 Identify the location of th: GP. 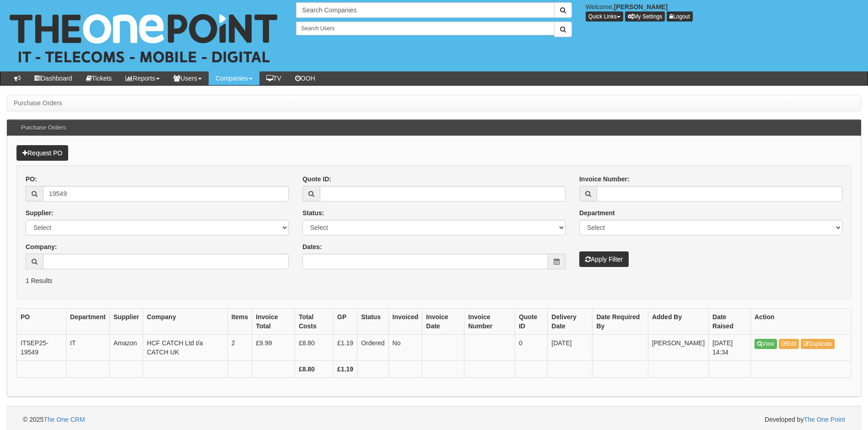
(346, 322).